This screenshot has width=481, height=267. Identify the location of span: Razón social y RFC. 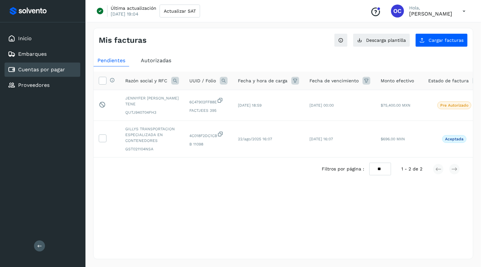
(146, 81).